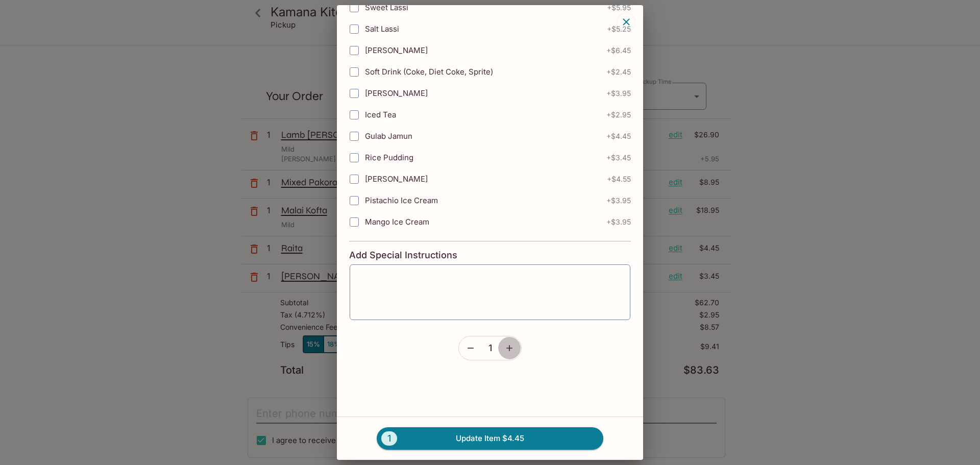 This screenshot has width=980, height=465. I want to click on span: Mango Ice Cream, so click(397, 222).